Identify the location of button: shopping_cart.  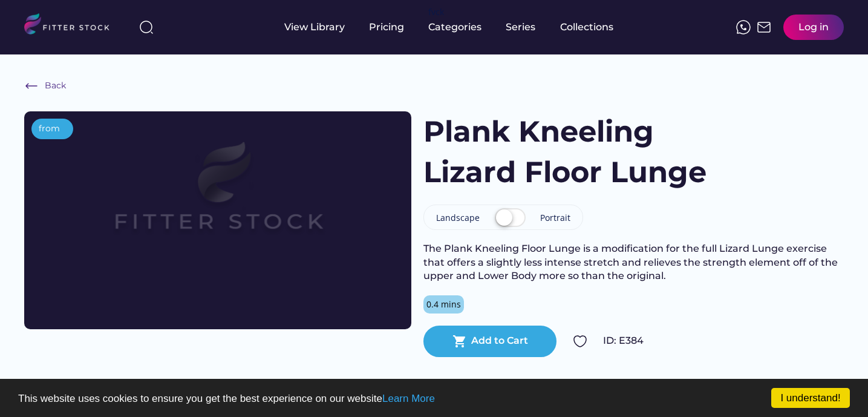
(460, 341).